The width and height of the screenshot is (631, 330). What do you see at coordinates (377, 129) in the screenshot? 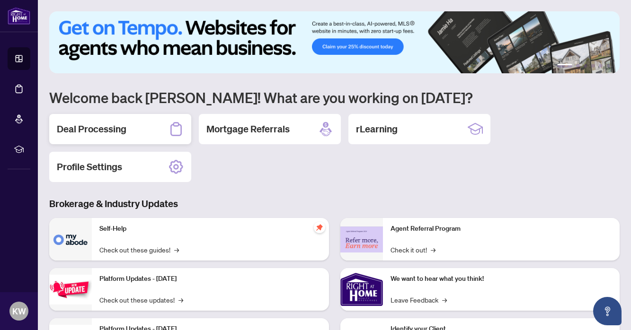
I see `h2: rLearning` at bounding box center [377, 129].